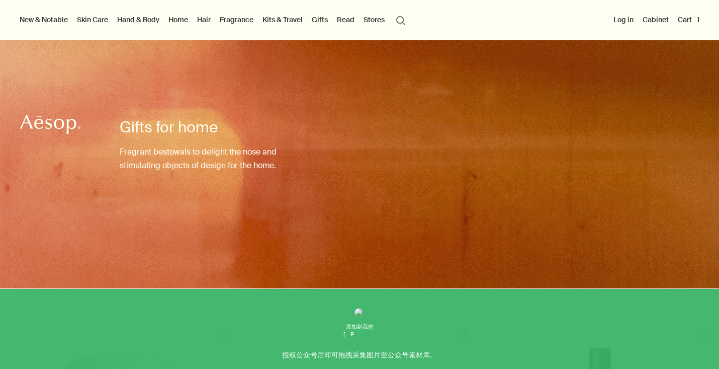 This screenshot has height=369, width=719. Describe the element at coordinates (374, 20) in the screenshot. I see `button: Stores` at that location.